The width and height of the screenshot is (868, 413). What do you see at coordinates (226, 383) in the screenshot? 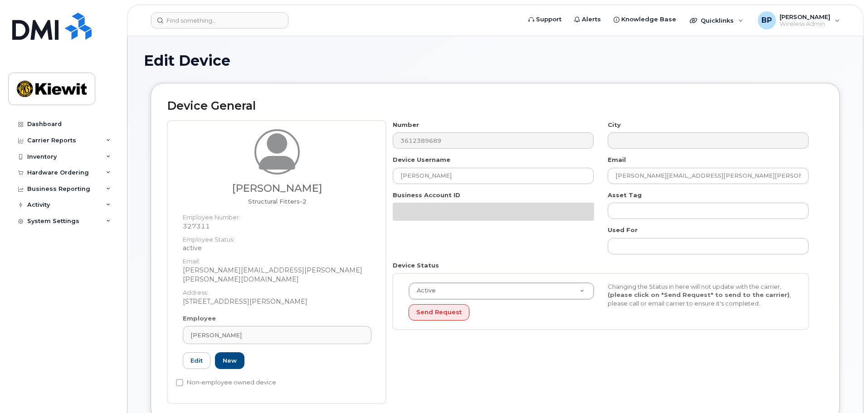
I see `label: Non-employee owned device` at bounding box center [226, 383].